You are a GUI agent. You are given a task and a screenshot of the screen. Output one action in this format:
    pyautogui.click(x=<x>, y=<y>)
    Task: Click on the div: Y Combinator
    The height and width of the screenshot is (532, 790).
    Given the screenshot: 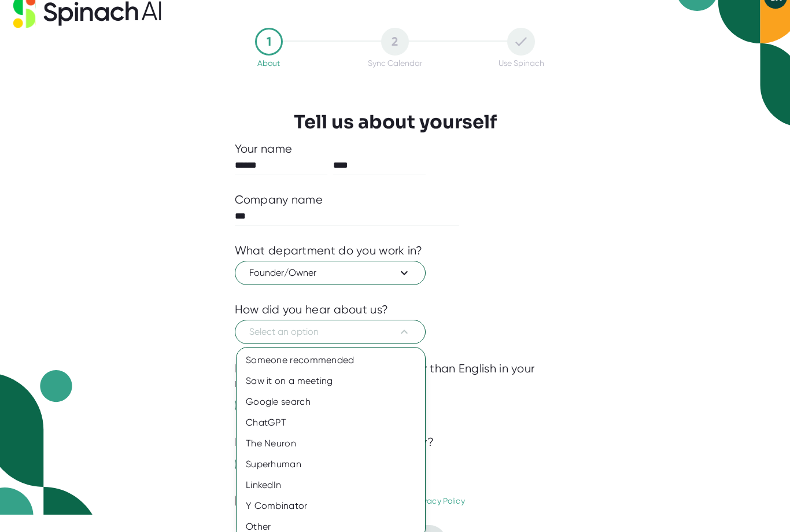 What is the action you would take?
    pyautogui.click(x=331, y=506)
    